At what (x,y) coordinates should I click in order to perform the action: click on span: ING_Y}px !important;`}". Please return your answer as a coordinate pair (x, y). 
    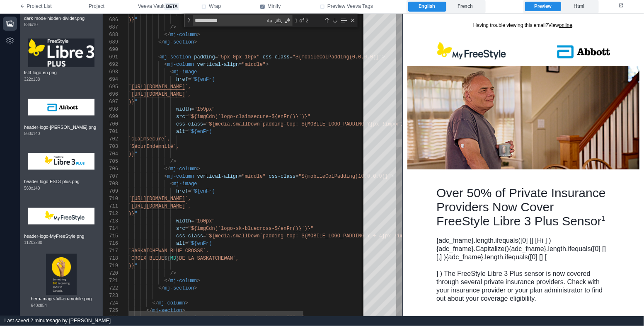
    Looking at the image, I should click on (390, 124).